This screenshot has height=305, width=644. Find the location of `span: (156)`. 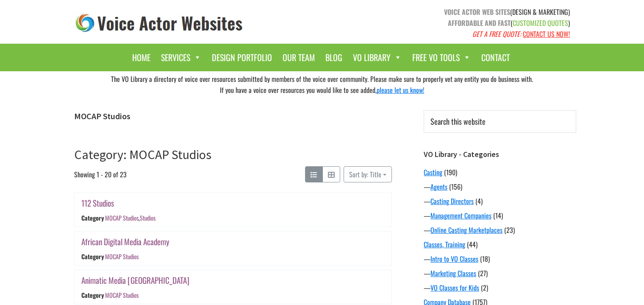

span: (156) is located at coordinates (456, 186).